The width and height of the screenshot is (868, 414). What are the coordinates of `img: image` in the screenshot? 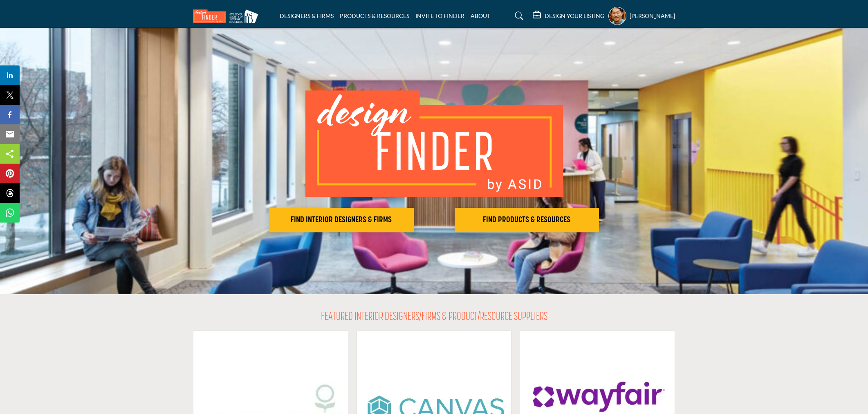 It's located at (434, 144).